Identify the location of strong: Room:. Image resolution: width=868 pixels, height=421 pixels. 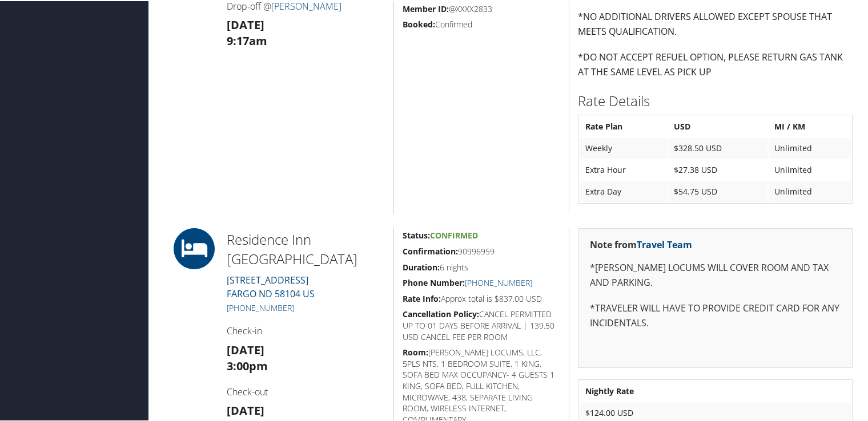
(415, 351).